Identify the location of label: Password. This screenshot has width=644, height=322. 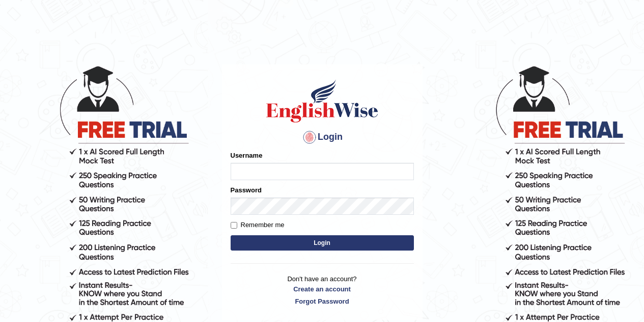
(246, 190).